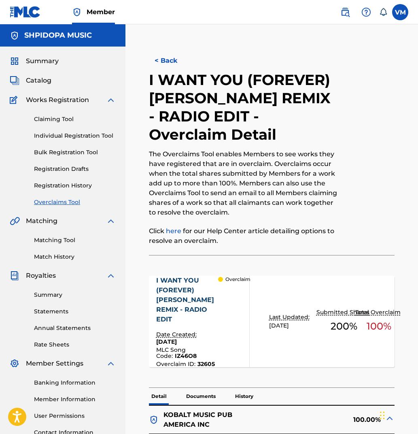 This screenshot has height=434, width=418. I want to click on a: Bulk Registration Tool, so click(75, 152).